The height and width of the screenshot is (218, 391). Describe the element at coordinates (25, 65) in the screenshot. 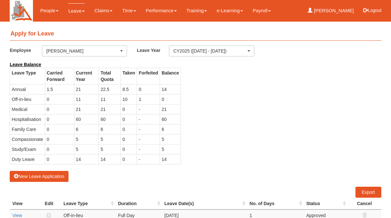

I see `b: Leave Balance` at that location.